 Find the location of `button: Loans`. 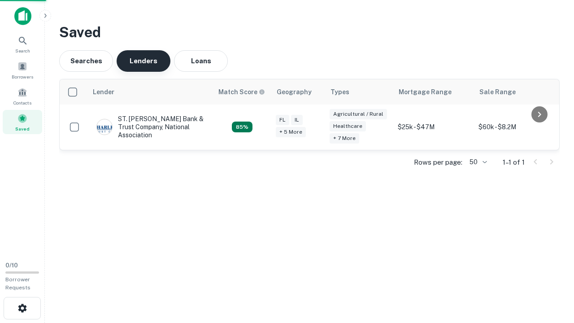

button: Loans is located at coordinates (201, 61).